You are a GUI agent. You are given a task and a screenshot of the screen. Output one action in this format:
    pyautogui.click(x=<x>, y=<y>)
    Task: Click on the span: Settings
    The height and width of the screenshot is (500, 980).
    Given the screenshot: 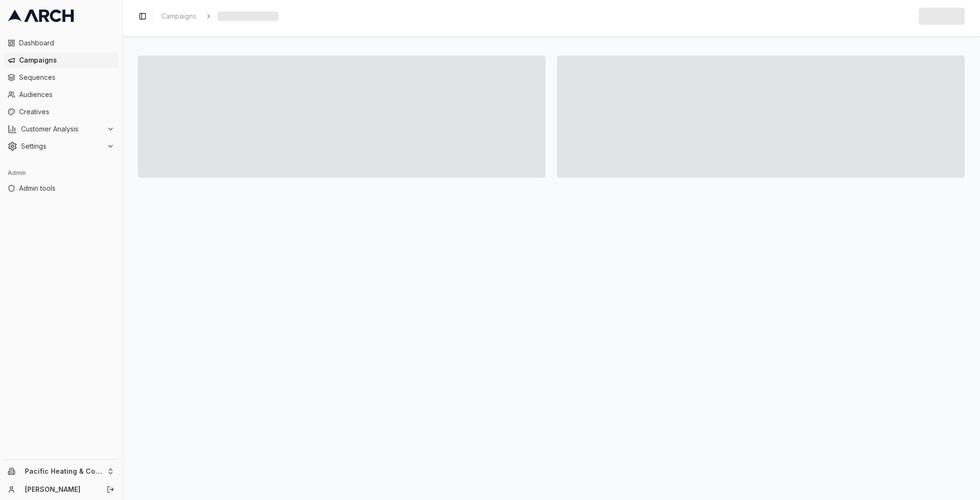 What is the action you would take?
    pyautogui.click(x=62, y=146)
    